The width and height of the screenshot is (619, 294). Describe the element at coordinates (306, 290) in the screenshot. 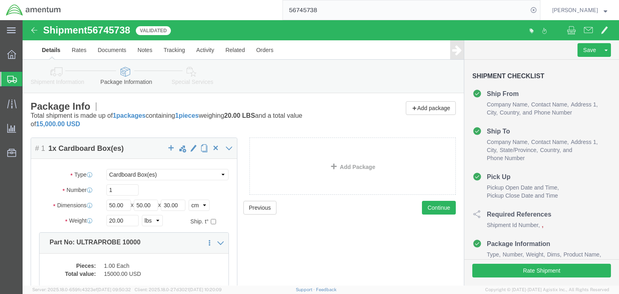

I see `a: Support` at that location.